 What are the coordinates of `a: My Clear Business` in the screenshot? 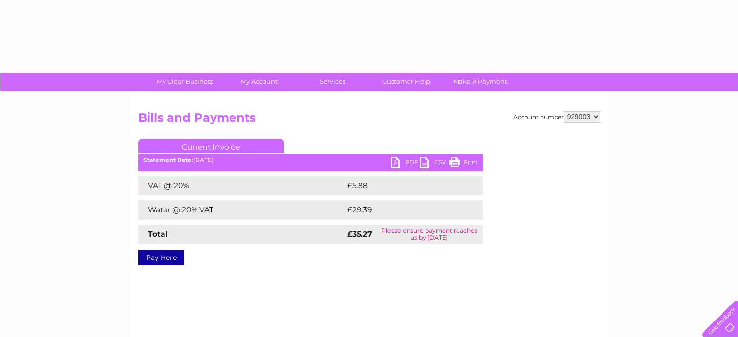 It's located at (185, 82).